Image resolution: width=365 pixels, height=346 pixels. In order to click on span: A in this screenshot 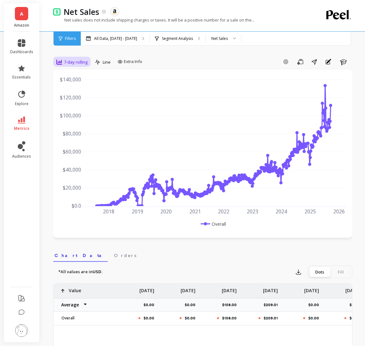, I will do `click(22, 14)`.